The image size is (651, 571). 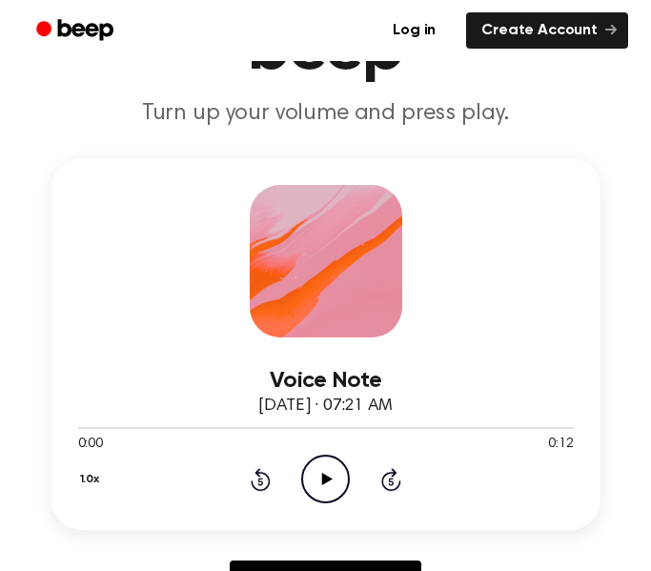 What do you see at coordinates (93, 480) in the screenshot?
I see `button: 1.0x` at bounding box center [93, 480].